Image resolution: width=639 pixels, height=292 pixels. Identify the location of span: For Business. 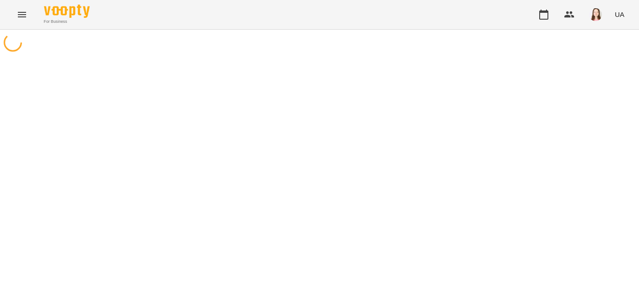
(67, 22).